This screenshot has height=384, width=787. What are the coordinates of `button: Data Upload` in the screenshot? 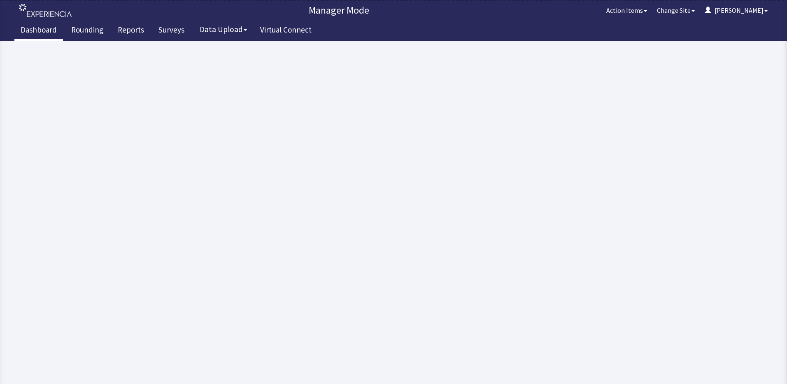 It's located at (223, 29).